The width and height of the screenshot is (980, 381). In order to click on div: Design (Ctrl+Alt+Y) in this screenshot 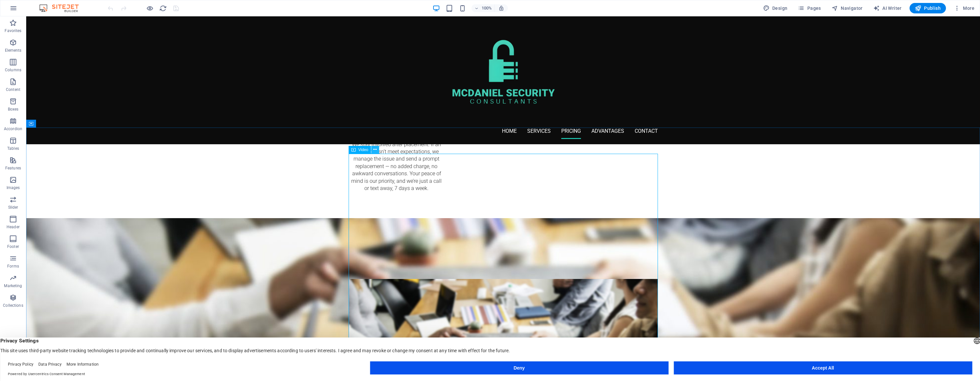, I will do `click(776, 8)`.